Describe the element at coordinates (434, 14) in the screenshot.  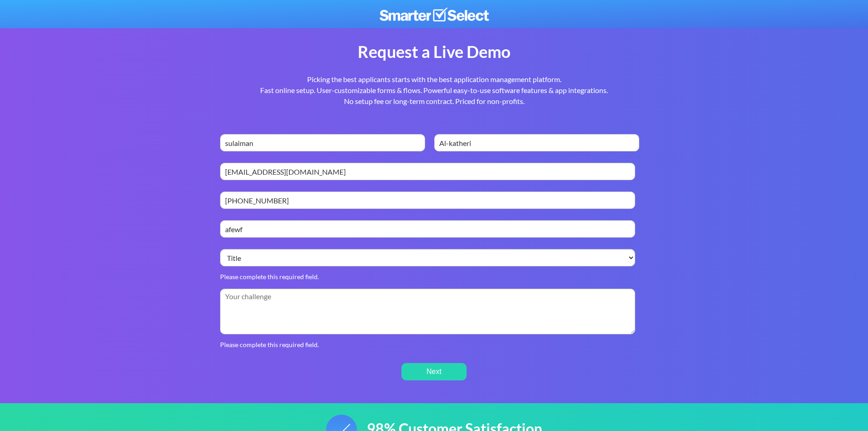
I see `img: SmarterSelect-Logo-WHITE-1024x132` at that location.